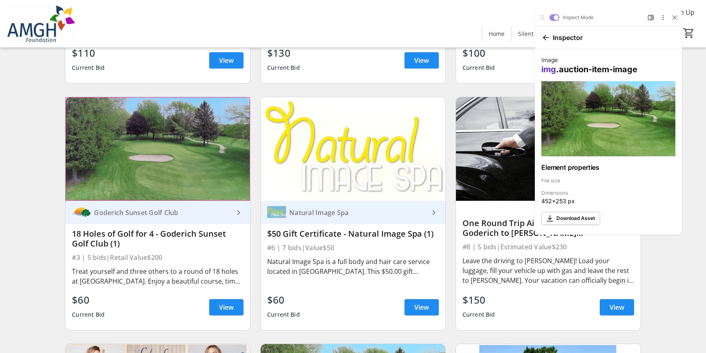 The height and width of the screenshot is (353, 706). What do you see at coordinates (158, 258) in the screenshot?
I see `div: #3 | 5 bids | Retail Value $200` at bounding box center [158, 258].